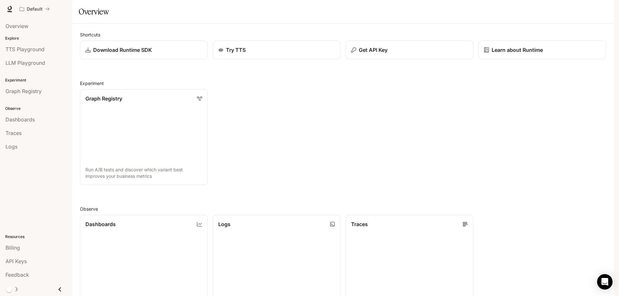 The width and height of the screenshot is (619, 296). Describe the element at coordinates (104, 99) in the screenshot. I see `p: Graph Registry` at that location.